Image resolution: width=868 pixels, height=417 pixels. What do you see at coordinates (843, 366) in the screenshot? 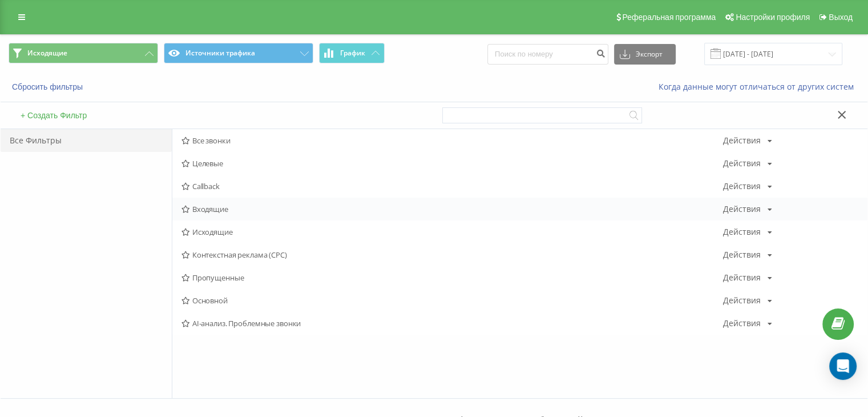
I see `div: Open Intercom Messenger` at bounding box center [843, 366].